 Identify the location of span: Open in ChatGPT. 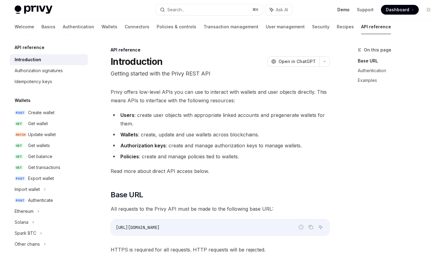
(297, 62).